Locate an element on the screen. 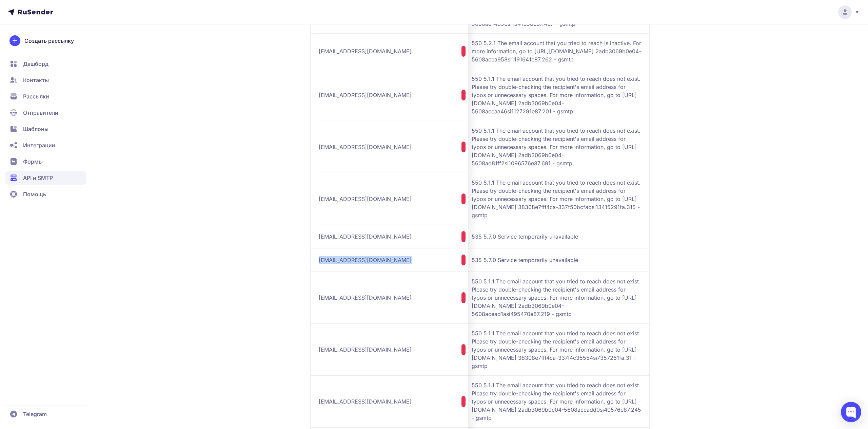 The height and width of the screenshot is (429, 868). span: Формы is located at coordinates (33, 162).